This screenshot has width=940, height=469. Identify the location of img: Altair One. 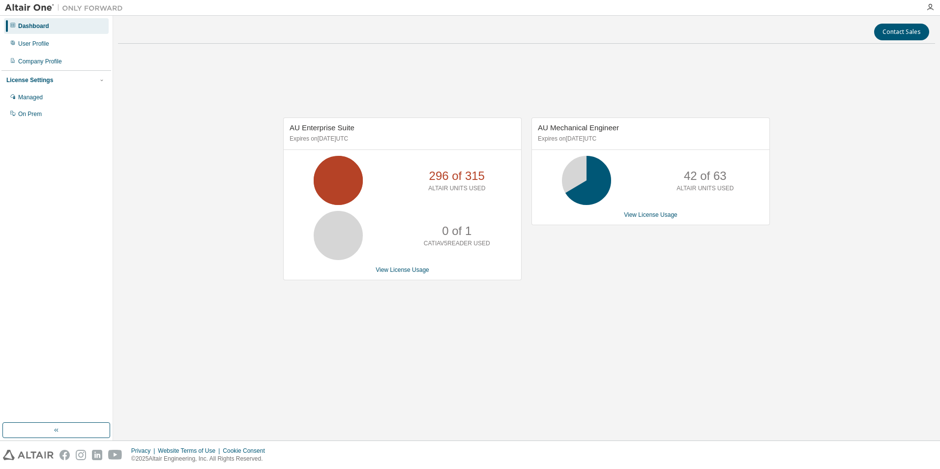
(66, 8).